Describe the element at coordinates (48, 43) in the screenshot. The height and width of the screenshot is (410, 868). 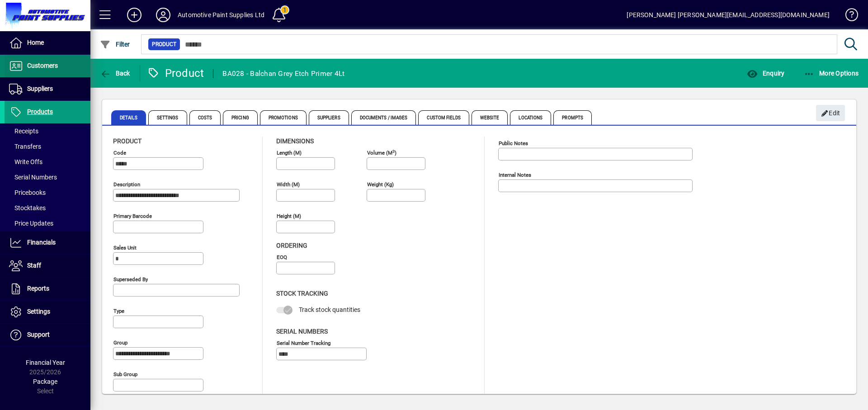
I see `a: Home` at that location.